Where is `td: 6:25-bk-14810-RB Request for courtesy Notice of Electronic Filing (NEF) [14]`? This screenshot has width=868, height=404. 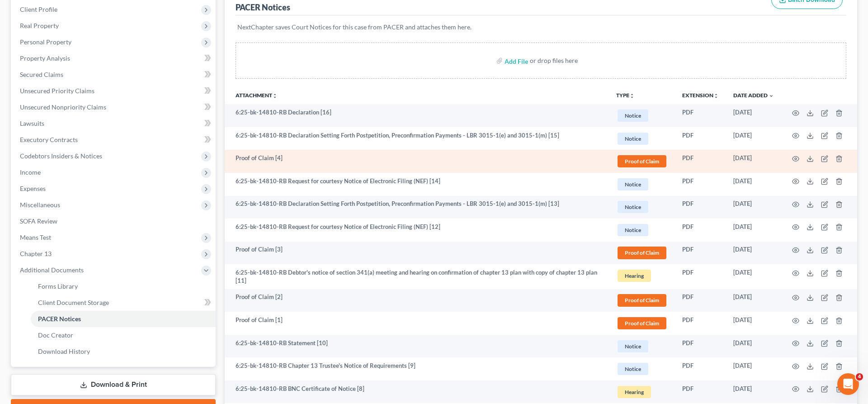
td: 6:25-bk-14810-RB Request for courtesy Notice of Electronic Filing (NEF) [14] is located at coordinates (416, 184).